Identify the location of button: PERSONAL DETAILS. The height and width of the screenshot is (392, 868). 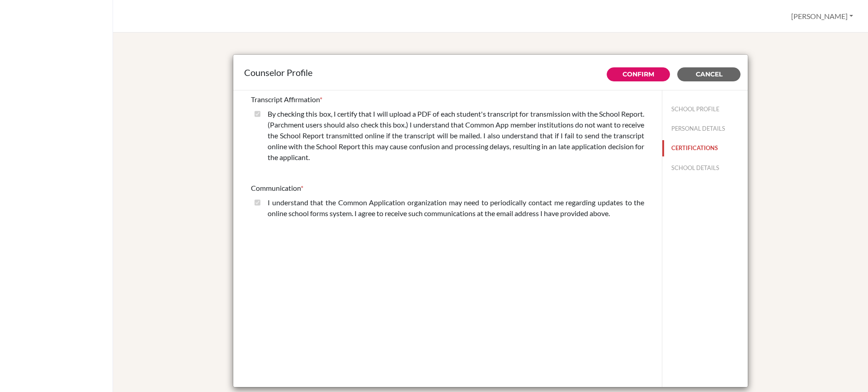
(704, 129).